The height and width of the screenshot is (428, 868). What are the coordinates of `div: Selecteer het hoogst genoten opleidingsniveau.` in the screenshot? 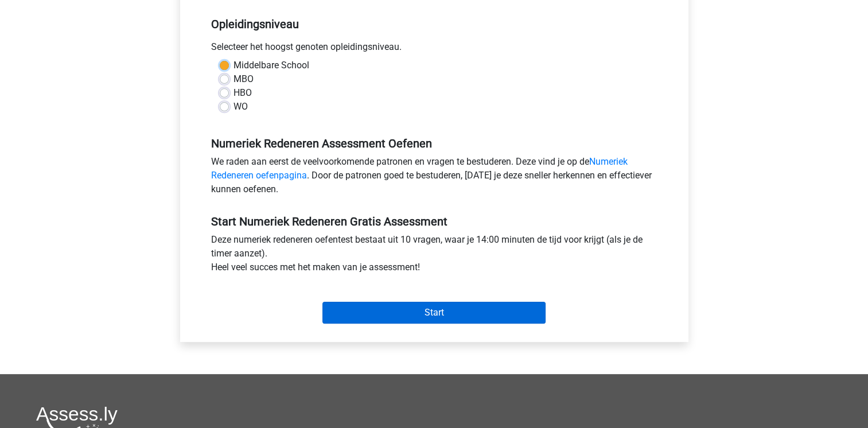 It's located at (434, 49).